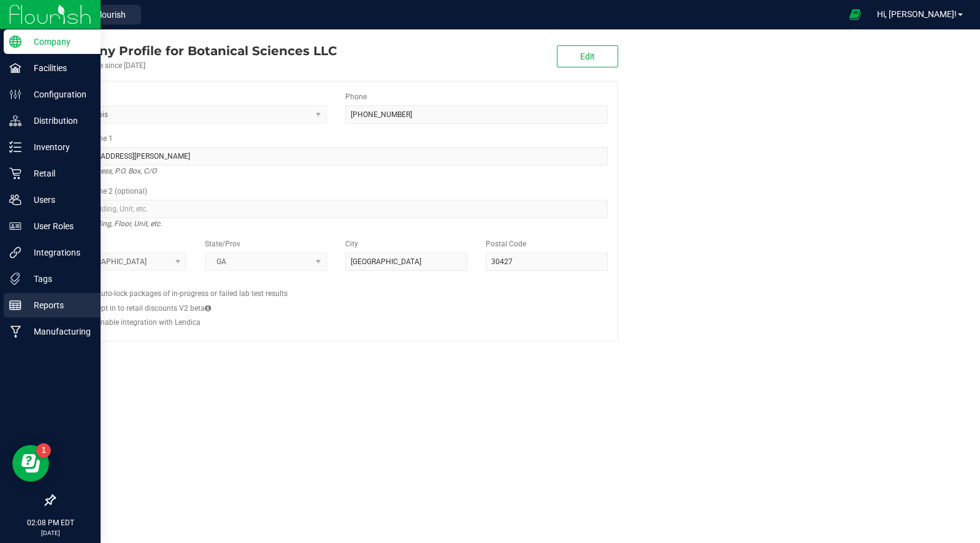 The image size is (980, 543). I want to click on inline-svg: Users, so click(15, 200).